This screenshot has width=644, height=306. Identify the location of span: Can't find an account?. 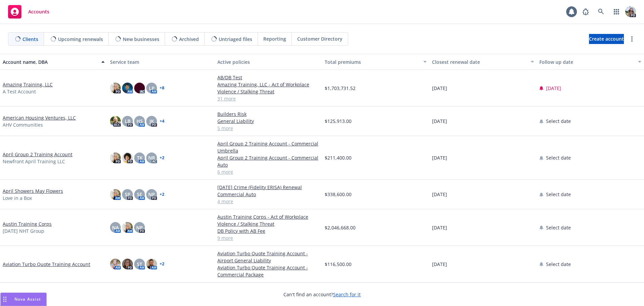
(322, 294).